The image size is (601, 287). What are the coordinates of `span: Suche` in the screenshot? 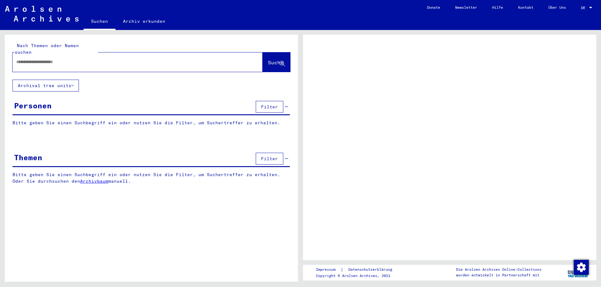 It's located at (276, 63).